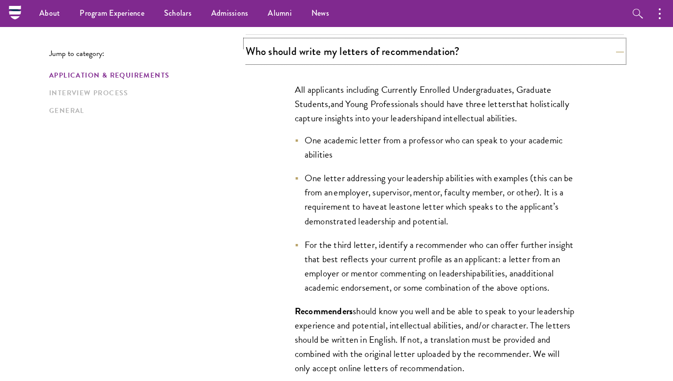  I want to click on span: One letter addressing your leadership abilities with examples (this can be from an employer, supe..., so click(439, 192).